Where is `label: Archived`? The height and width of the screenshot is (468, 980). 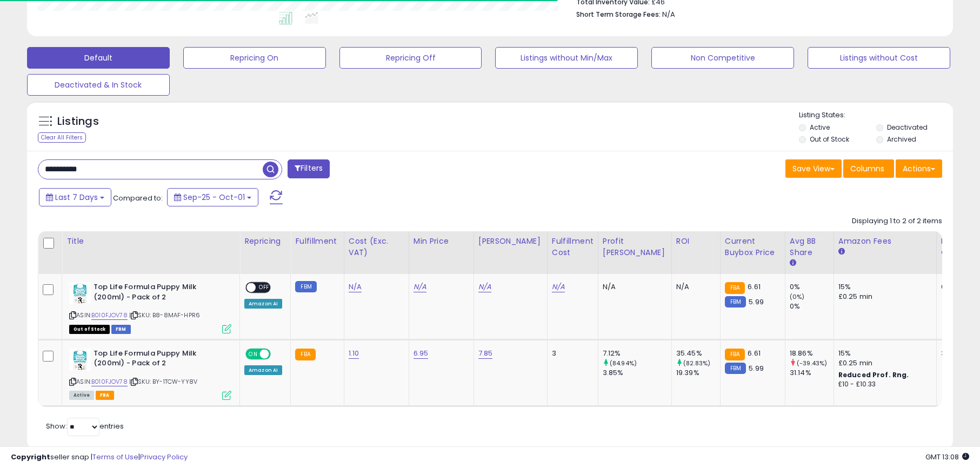
label: Archived is located at coordinates (901, 139).